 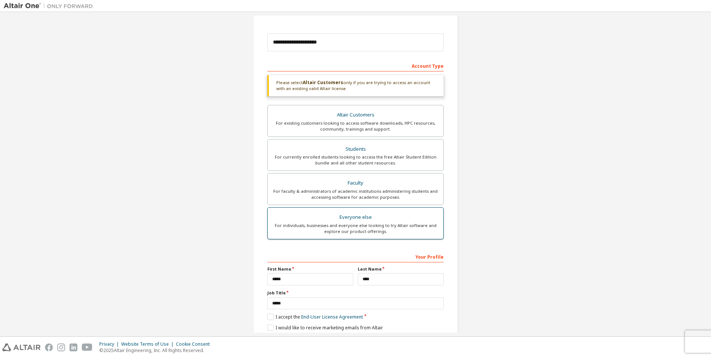 I want to click on a: End-User License Agreement, so click(x=332, y=317).